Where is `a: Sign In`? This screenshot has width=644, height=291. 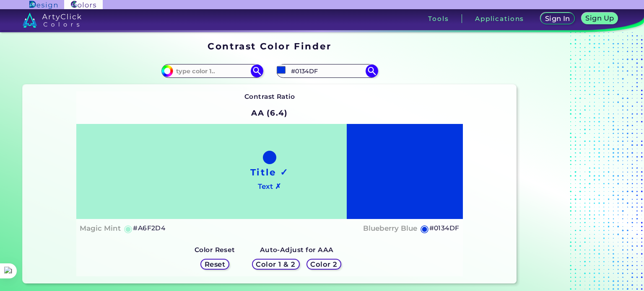
a: Sign In is located at coordinates (557, 18).